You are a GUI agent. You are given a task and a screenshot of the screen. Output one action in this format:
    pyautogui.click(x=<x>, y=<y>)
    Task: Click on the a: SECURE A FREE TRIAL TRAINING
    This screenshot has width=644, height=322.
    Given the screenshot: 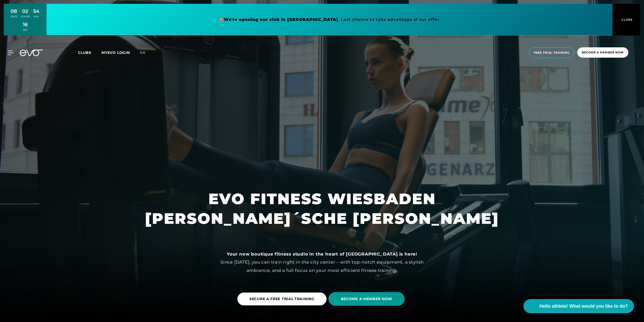 What is the action you would take?
    pyautogui.click(x=282, y=299)
    